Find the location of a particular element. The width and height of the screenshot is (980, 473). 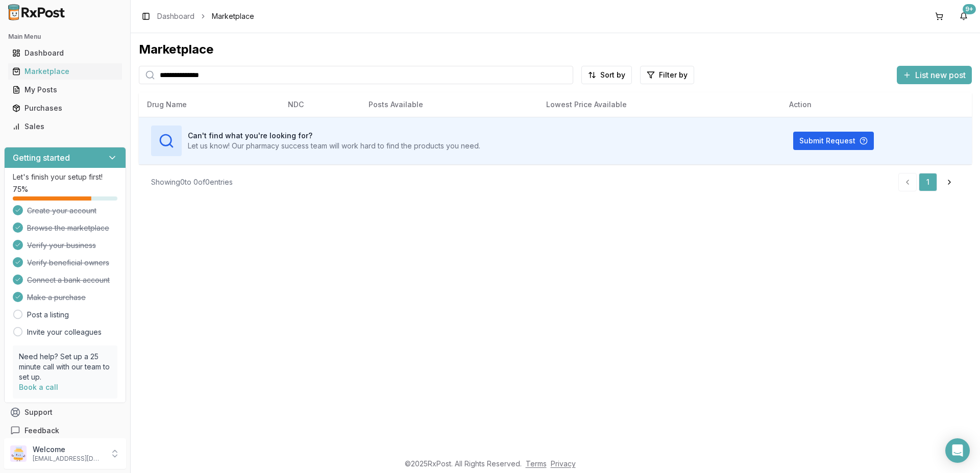

a: Purchases is located at coordinates (65, 108).